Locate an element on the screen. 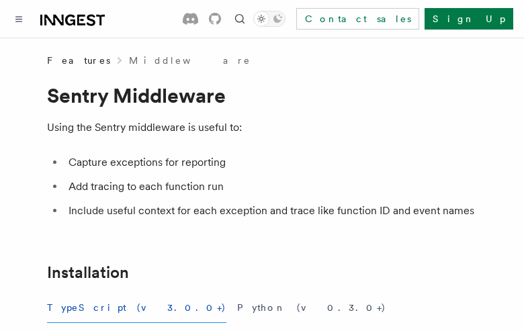 The width and height of the screenshot is (524, 331). h1: Sentry Middleware is located at coordinates (262, 95).